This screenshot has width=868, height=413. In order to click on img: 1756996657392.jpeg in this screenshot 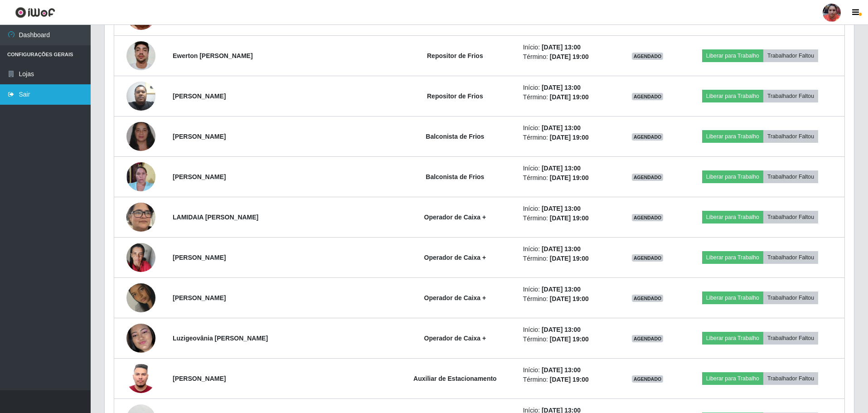, I will do `click(141, 378)`.